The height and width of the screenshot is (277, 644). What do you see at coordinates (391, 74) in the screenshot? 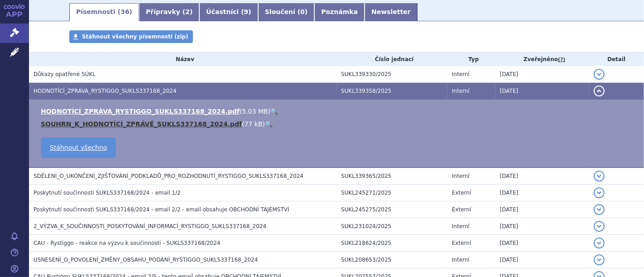
I see `td: SUKL339330/2025` at bounding box center [391, 74].